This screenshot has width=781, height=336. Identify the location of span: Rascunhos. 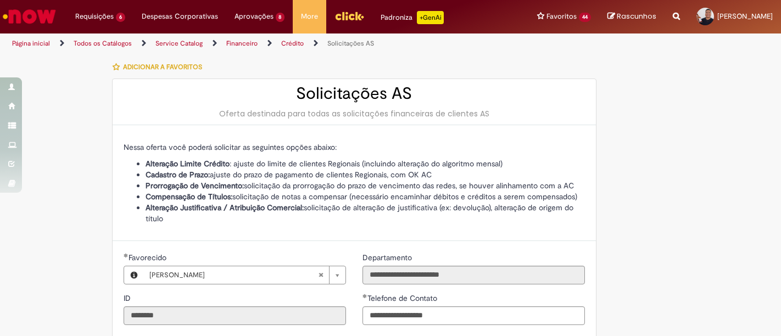
(637, 16).